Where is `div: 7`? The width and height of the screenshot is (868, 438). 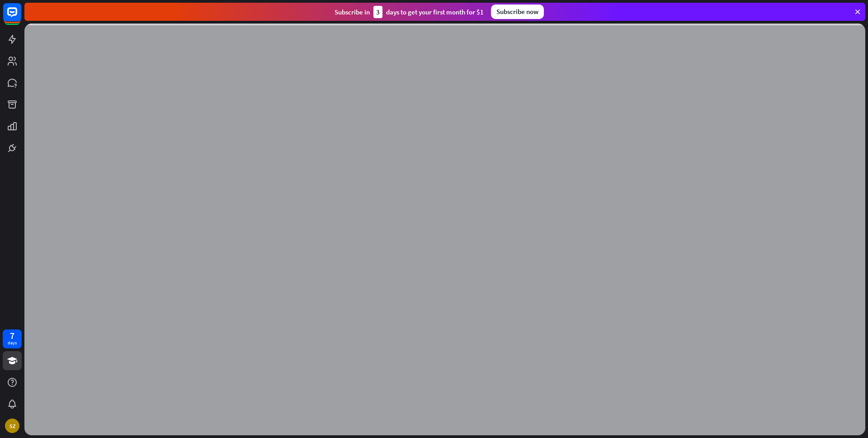 div: 7 is located at coordinates (13, 336).